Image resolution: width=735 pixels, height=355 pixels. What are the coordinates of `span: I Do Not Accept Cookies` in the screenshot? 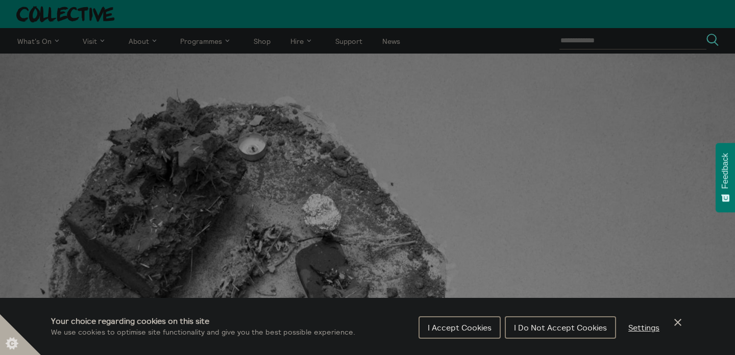 It's located at (561, 328).